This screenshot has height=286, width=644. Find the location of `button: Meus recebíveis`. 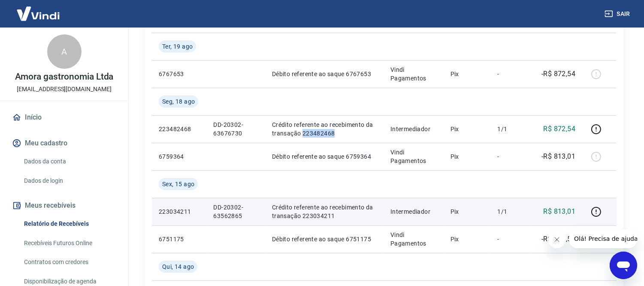

button: Meus recebíveis is located at coordinates (64, 205).